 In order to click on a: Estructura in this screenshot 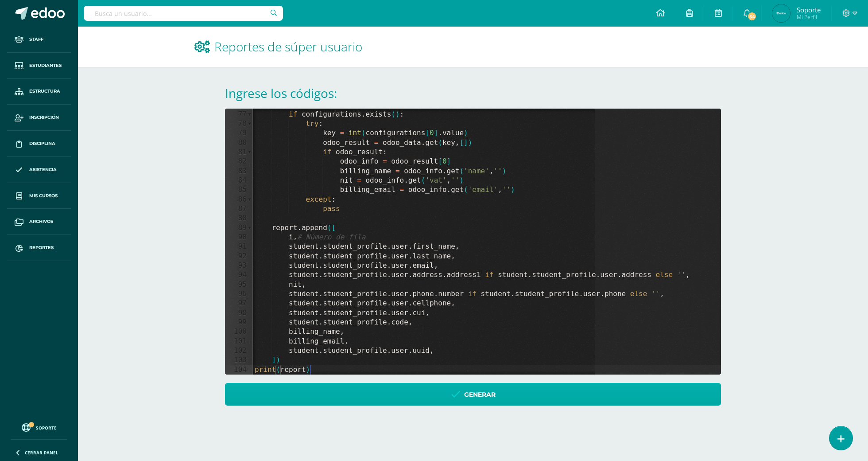, I will do `click(39, 91)`.